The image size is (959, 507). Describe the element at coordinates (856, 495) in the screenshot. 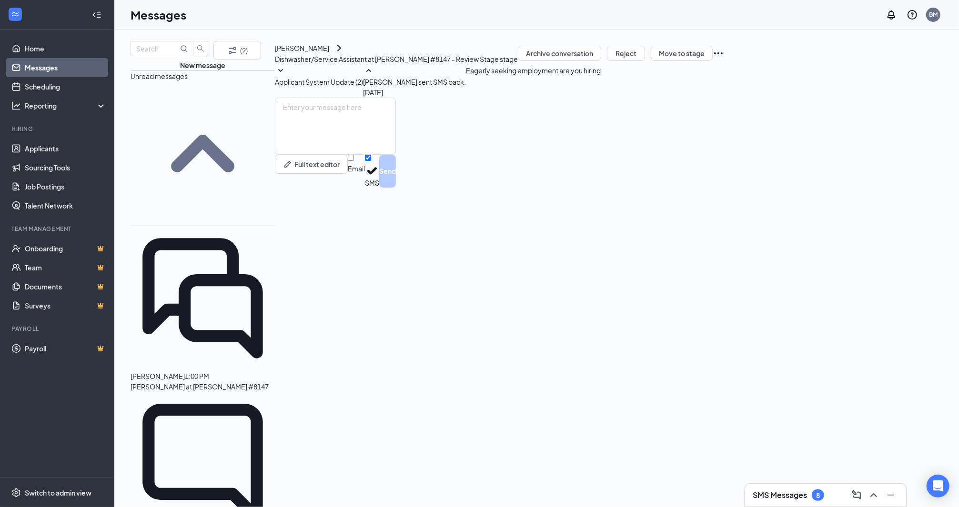

I see `svg: ComposeMessage` at that location.